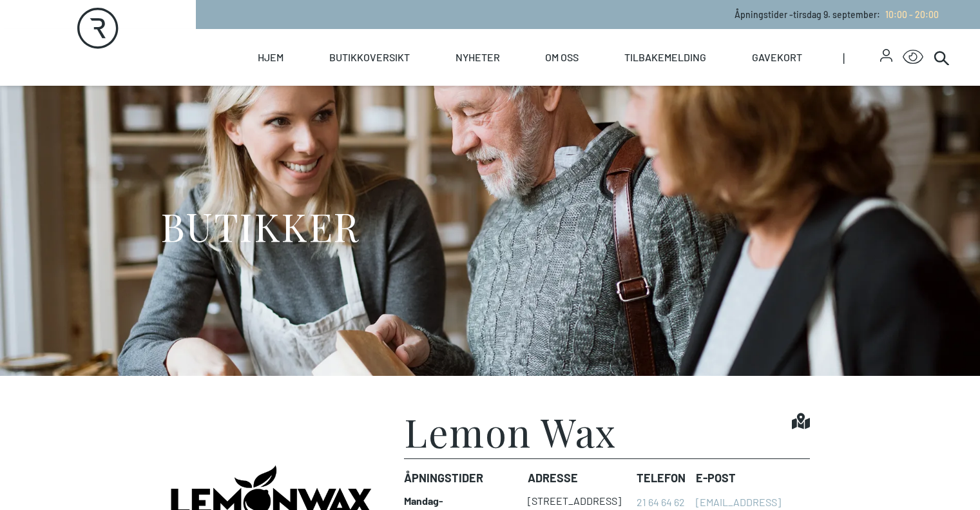  I want to click on dt: Telefon, so click(661, 478).